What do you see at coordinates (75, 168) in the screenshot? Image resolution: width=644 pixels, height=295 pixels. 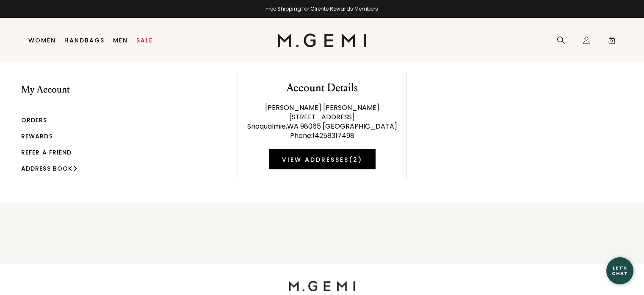 I see `img: small chevron` at bounding box center [75, 168].